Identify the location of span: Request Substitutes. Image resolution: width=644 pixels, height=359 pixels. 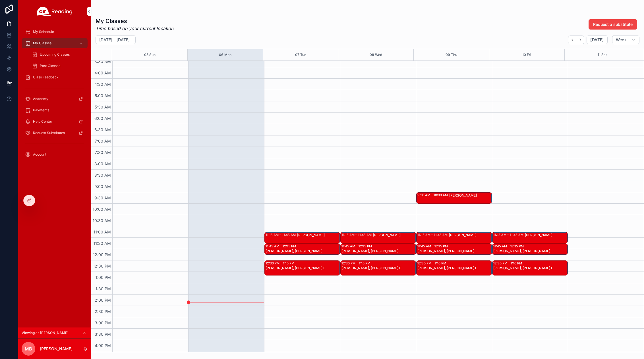
(49, 133).